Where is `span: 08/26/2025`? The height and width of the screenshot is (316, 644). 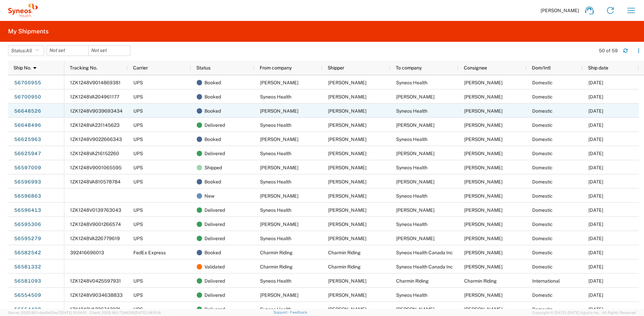 span: 08/26/2025 is located at coordinates (596, 196).